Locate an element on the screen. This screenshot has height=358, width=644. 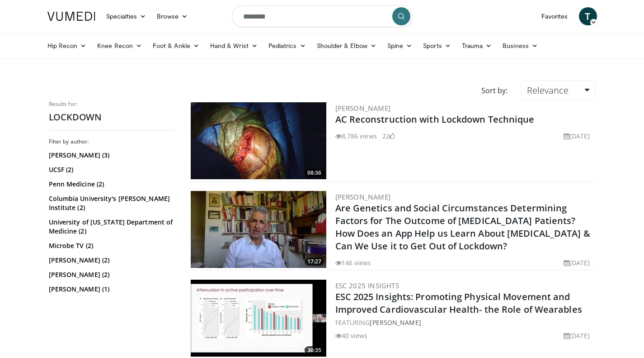
div: Sort by: is located at coordinates (495, 90).